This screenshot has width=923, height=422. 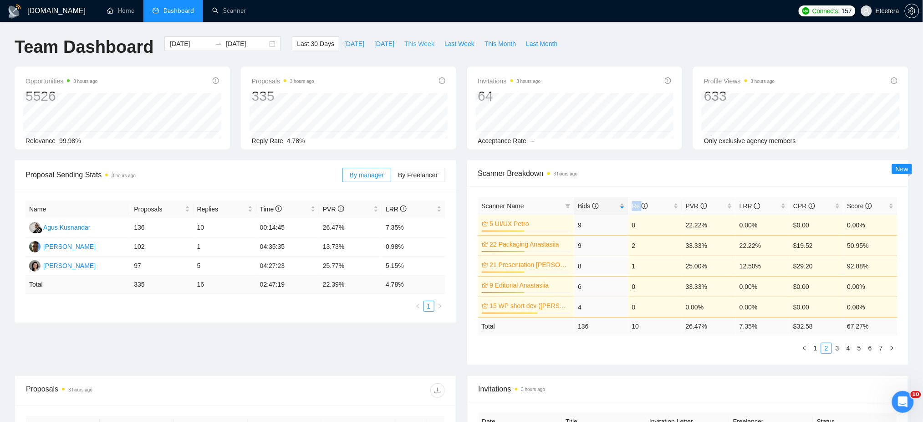 What do you see at coordinates (568, 206) in the screenshot?
I see `span: filter` at bounding box center [568, 206].